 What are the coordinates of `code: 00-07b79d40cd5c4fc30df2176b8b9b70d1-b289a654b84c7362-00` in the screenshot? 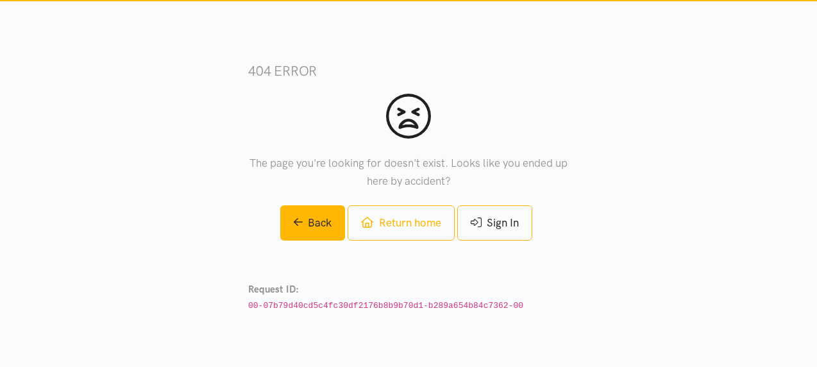 It's located at (385, 305).